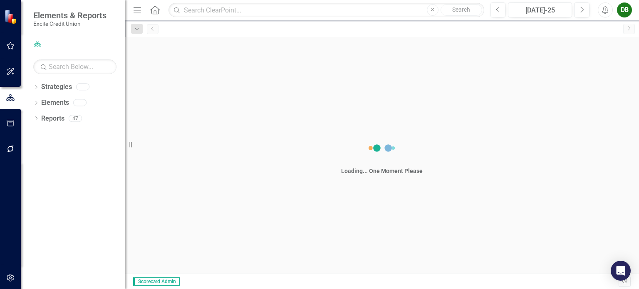 The height and width of the screenshot is (289, 639). Describe the element at coordinates (625, 10) in the screenshot. I see `button: DB` at that location.